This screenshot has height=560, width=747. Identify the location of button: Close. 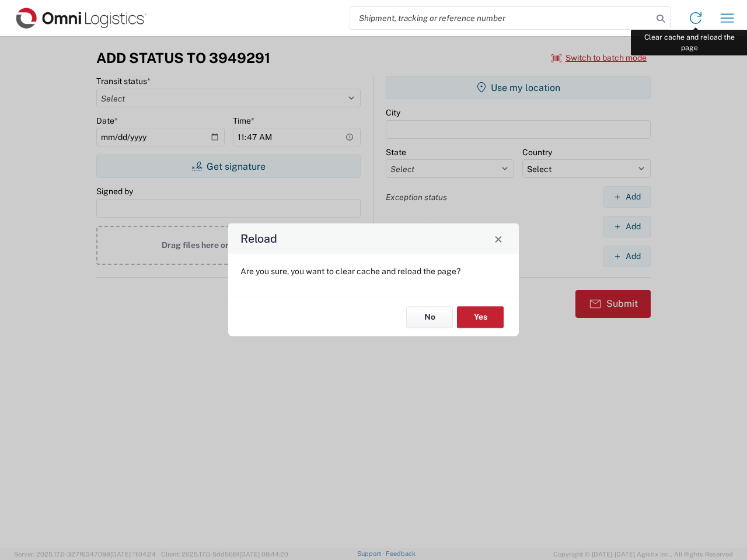
(499, 238).